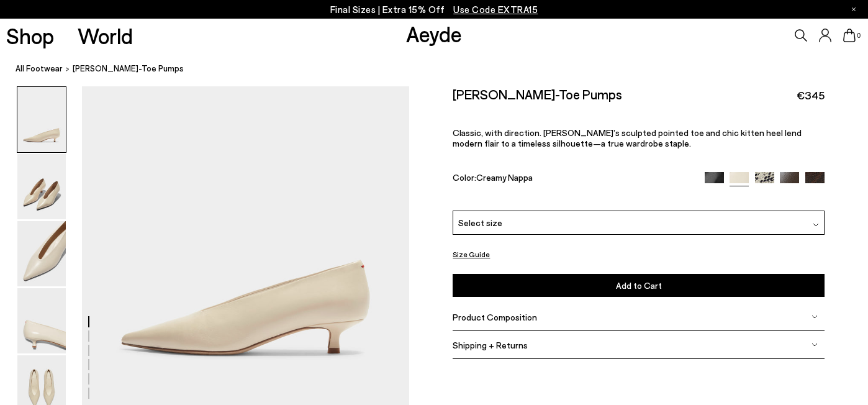 The height and width of the screenshot is (405, 868). What do you see at coordinates (42, 186) in the screenshot?
I see `img: Clara Pointed-Toe Pumps - Image 2` at bounding box center [42, 186].